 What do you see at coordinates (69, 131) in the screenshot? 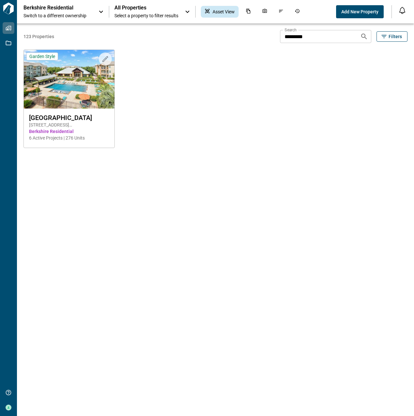
I see `span: Berkshire Residential` at bounding box center [69, 131].